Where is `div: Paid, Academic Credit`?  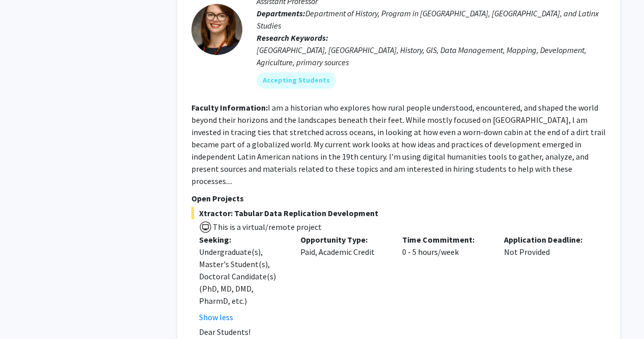
div: Paid, Academic Credit is located at coordinates (344, 279).